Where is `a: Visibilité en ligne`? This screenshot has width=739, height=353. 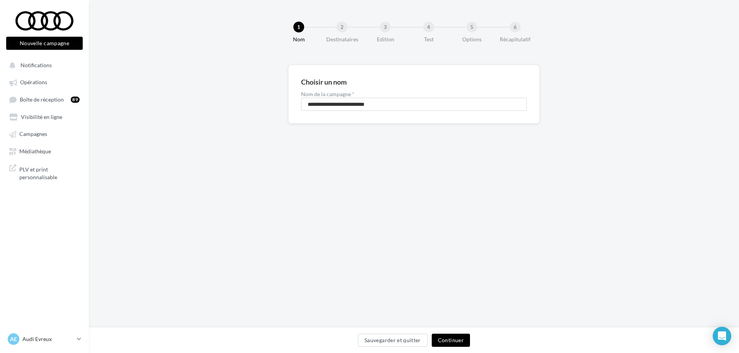 a: Visibilité en ligne is located at coordinates (44, 117).